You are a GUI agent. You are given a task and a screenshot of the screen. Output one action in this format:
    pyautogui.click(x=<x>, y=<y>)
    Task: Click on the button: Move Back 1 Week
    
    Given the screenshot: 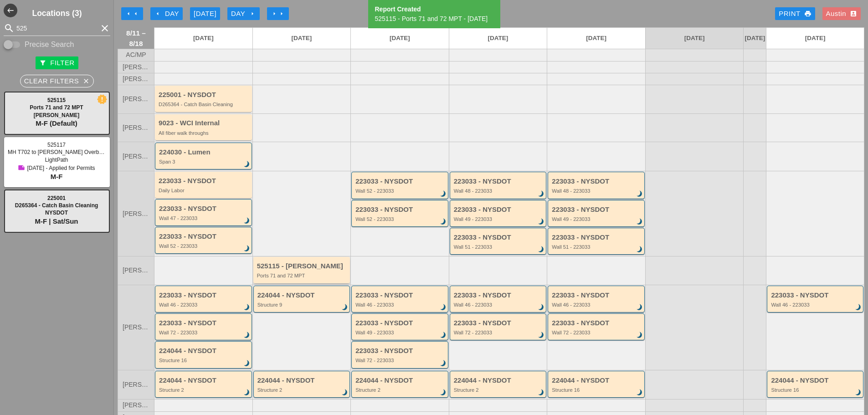 What is the action you would take?
    pyautogui.click(x=132, y=14)
    